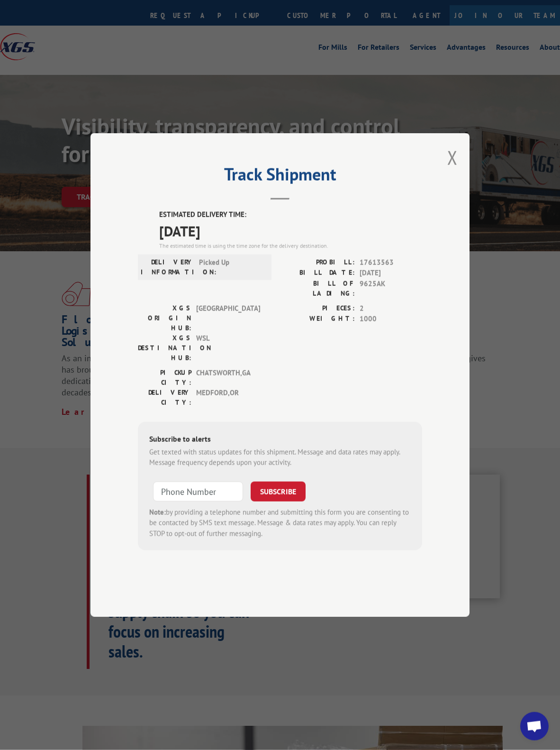  What do you see at coordinates (164, 377) in the screenshot?
I see `label: PICKUP CITY:` at bounding box center [164, 377].